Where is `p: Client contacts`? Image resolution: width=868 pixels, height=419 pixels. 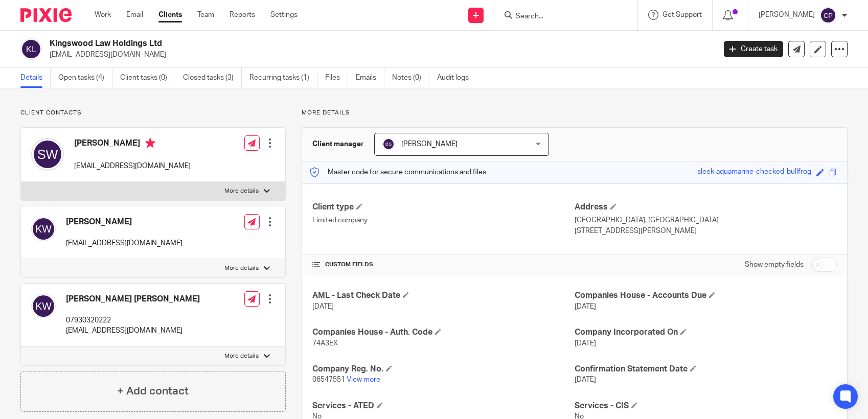
p: Client contacts is located at coordinates (153, 113).